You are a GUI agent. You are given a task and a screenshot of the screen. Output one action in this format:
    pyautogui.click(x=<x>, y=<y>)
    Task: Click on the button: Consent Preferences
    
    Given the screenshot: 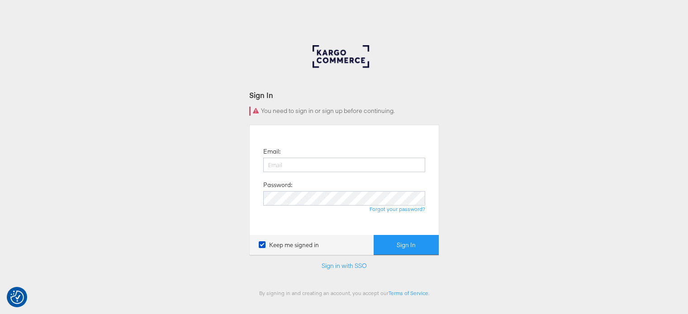 What is the action you would take?
    pyautogui.click(x=17, y=298)
    